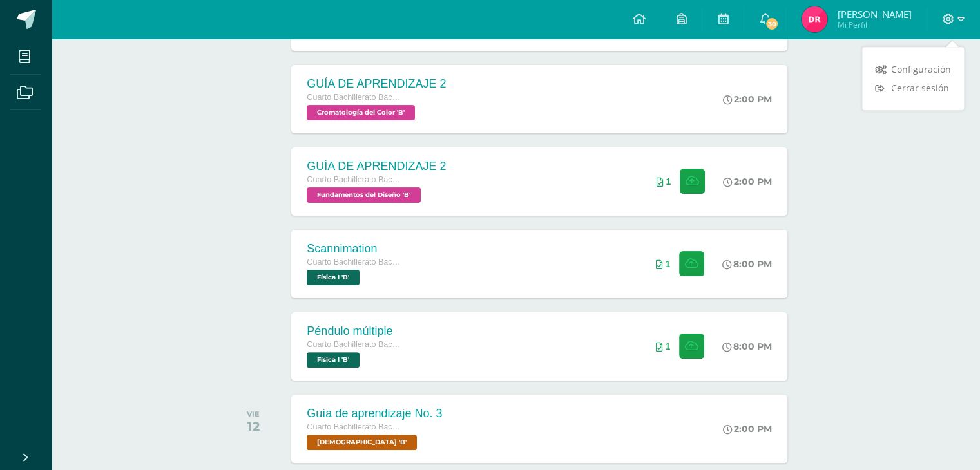 This screenshot has height=470, width=980. What do you see at coordinates (364, 195) in the screenshot?
I see `span: Fundamentos del Diseño 'B'` at bounding box center [364, 195].